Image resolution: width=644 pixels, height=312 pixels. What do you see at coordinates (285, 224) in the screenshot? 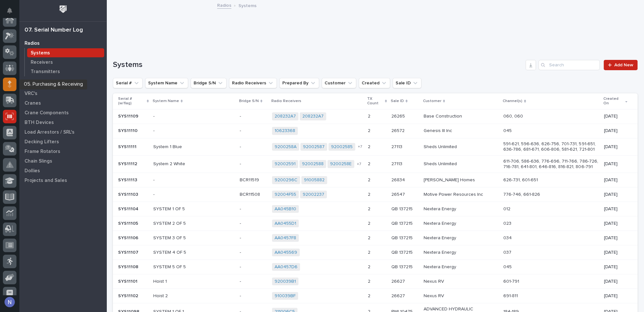
I see `a: AA0455D1` at bounding box center [285, 224].